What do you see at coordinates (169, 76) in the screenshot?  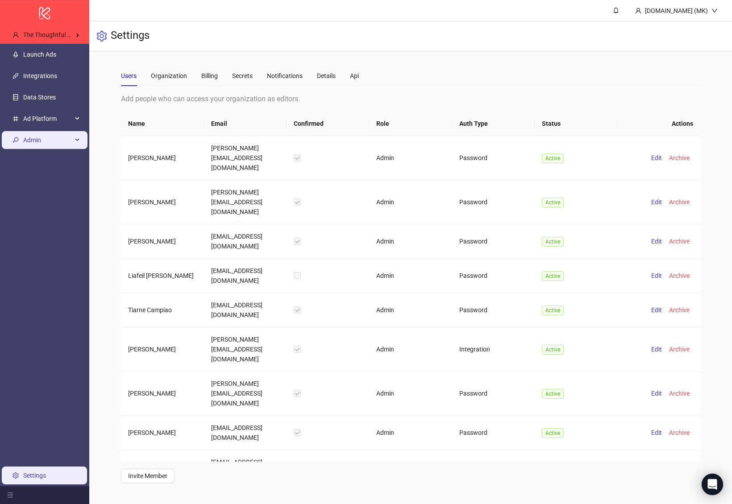 I see `div: Organization` at bounding box center [169, 76].